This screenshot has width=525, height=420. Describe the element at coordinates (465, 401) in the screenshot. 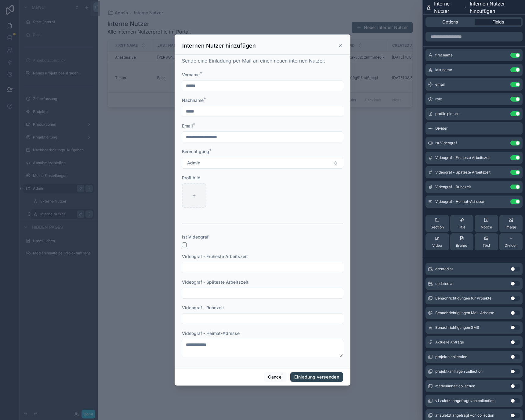

I see `span: v1 zuletzt angefragt von collection` at that location.